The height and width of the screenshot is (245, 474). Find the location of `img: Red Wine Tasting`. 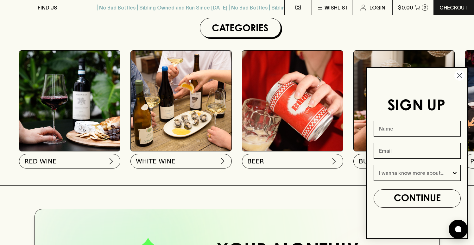

img: Red Wine Tasting is located at coordinates (70, 101).